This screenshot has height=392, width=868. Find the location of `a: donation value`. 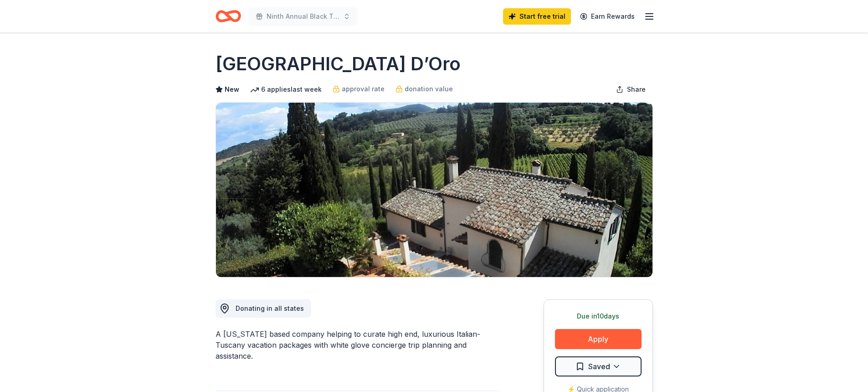

a: donation value is located at coordinates (424, 89).